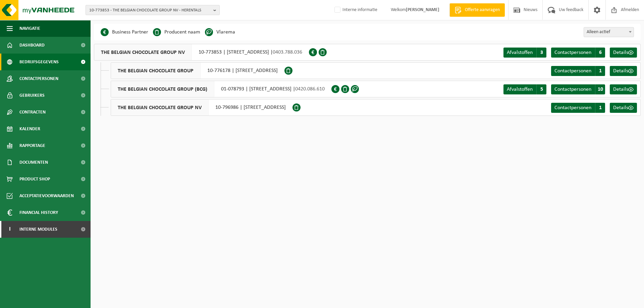 This screenshot has height=308, width=644. I want to click on span: Product Shop, so click(35, 179).